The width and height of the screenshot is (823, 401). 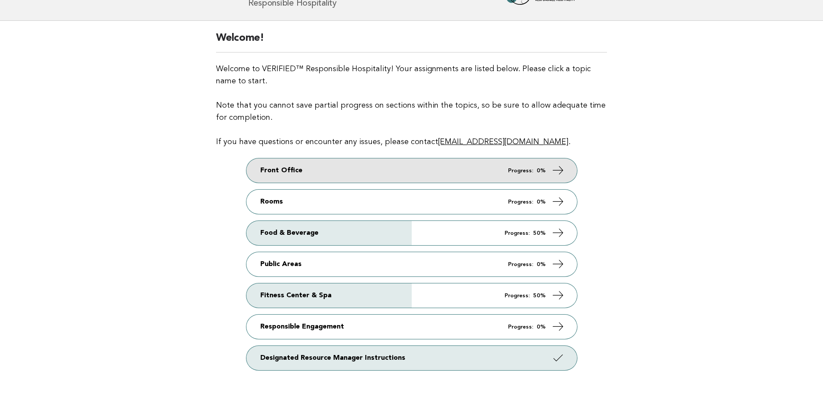 I want to click on a: Public Areas Progress: 0%, so click(x=412, y=264).